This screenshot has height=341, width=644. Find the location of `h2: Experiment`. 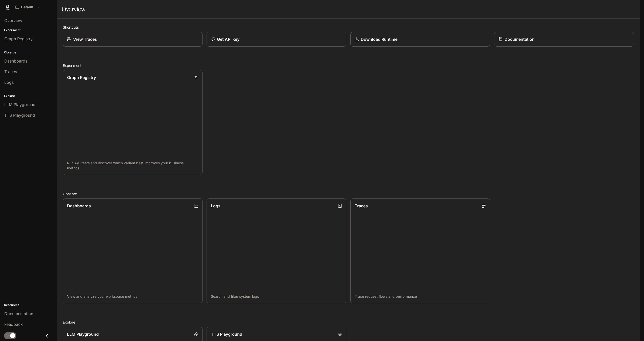

h2: Experiment is located at coordinates (348, 66).